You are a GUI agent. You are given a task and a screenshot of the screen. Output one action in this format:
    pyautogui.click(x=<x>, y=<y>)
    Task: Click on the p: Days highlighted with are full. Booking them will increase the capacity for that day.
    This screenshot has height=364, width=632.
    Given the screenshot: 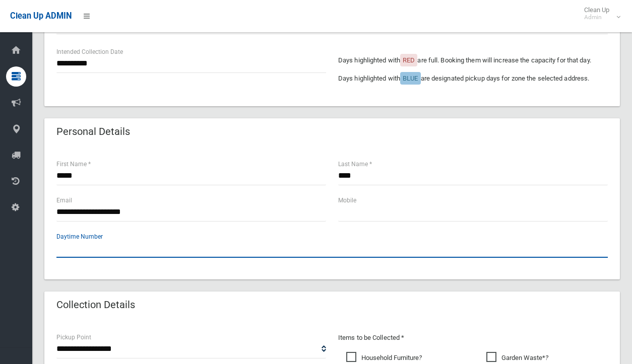 What is the action you would take?
    pyautogui.click(x=473, y=60)
    